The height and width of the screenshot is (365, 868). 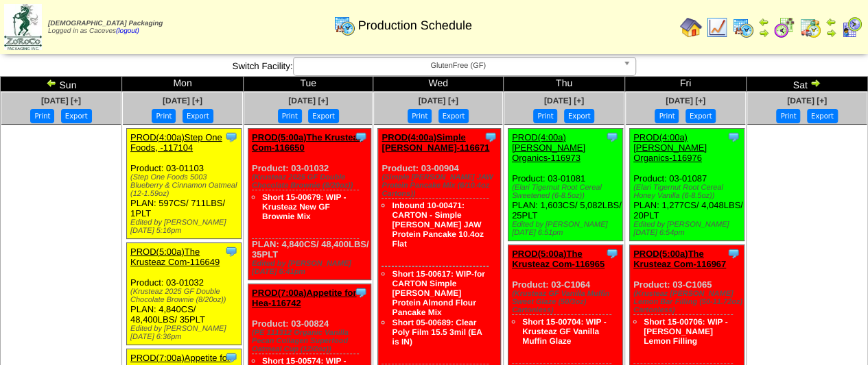 I want to click on a: Short 15-00704: WIP - Krusteaz GF Vanilla Muffin Glaze, so click(x=564, y=332).